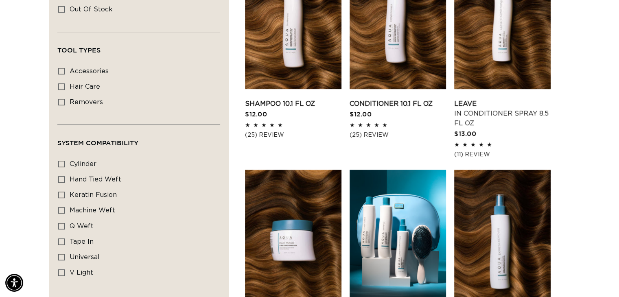  What do you see at coordinates (93, 195) in the screenshot?
I see `span: keratin fusion` at bounding box center [93, 195].